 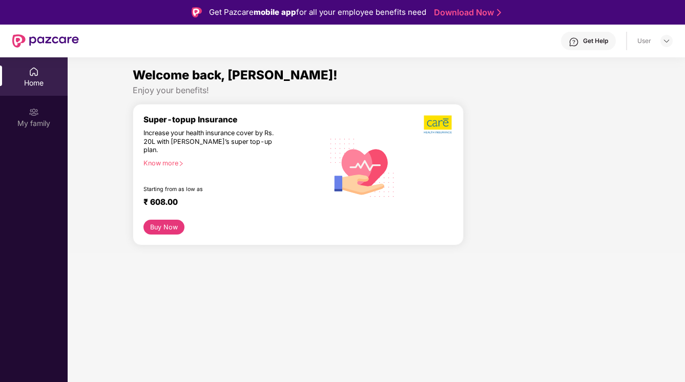 I want to click on img: b5dec4f62d2307b9de63beb79f102df3.png, so click(x=438, y=124).